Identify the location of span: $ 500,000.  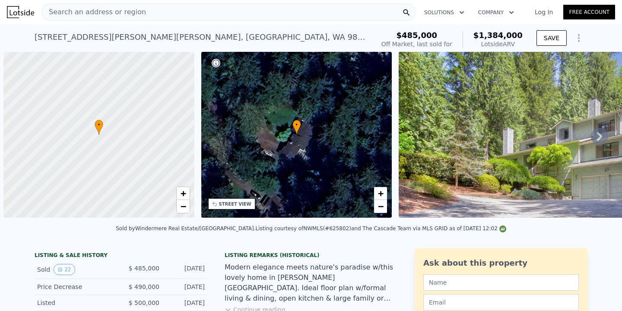
(144, 303).